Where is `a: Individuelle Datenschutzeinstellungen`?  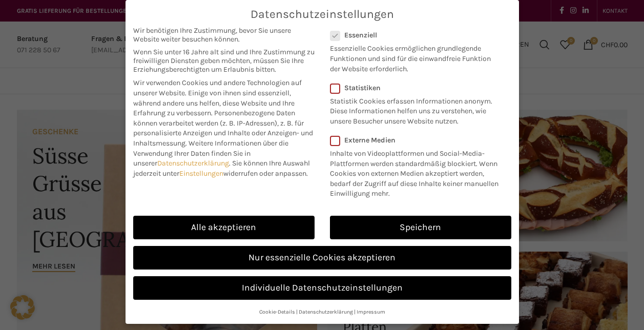 a: Individuelle Datenschutzeinstellungen is located at coordinates (322, 288).